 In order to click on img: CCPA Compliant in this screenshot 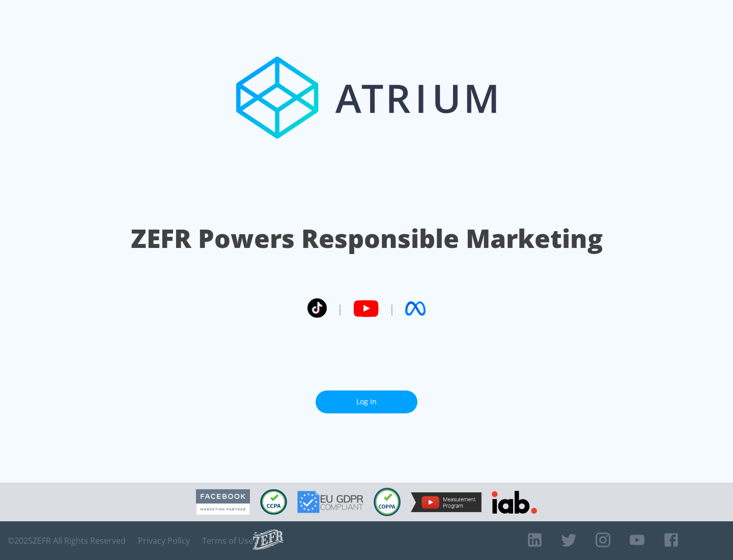, I will do `click(274, 502)`.